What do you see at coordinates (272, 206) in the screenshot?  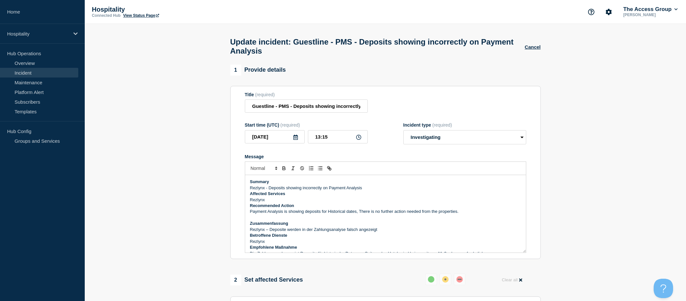 I see `strong: Recommended Action` at bounding box center [272, 206].